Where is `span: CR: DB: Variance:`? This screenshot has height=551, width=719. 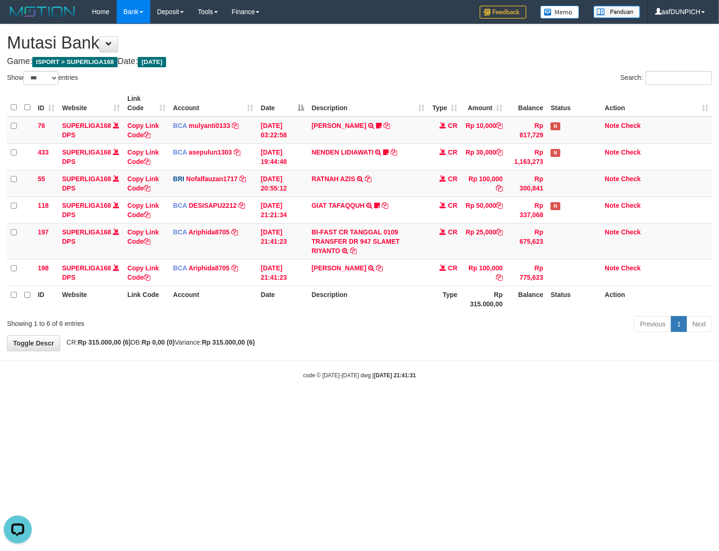
span: CR: DB: Variance: is located at coordinates (159, 342).